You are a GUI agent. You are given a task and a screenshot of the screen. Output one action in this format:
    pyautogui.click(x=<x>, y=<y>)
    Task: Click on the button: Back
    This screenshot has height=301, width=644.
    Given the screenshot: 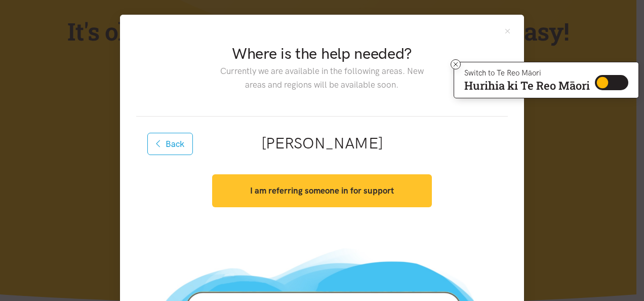 What is the action you would take?
    pyautogui.click(x=170, y=144)
    